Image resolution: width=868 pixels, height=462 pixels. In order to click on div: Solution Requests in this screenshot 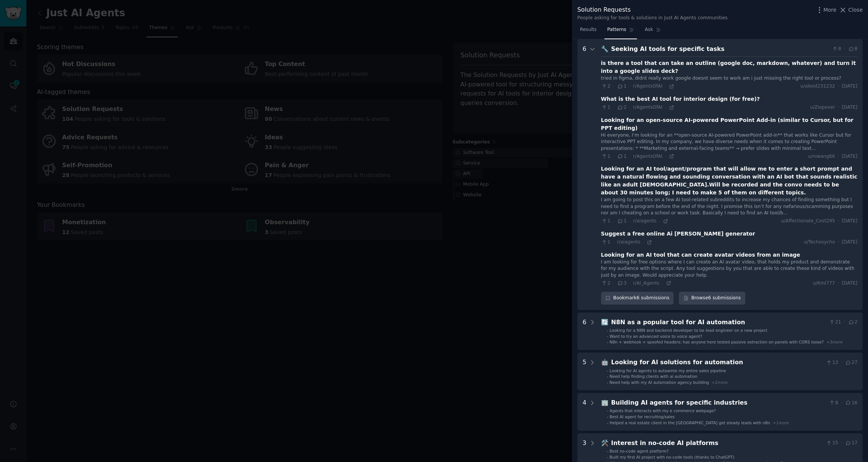, I will do `click(652, 10)`.